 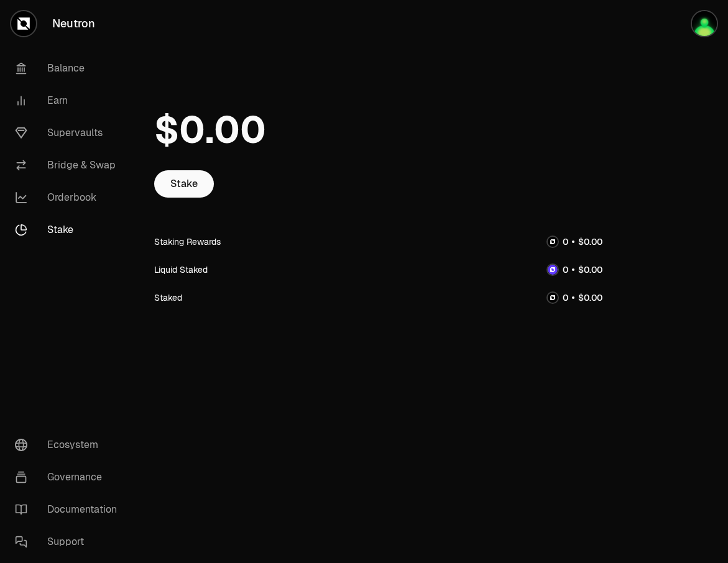 What do you see at coordinates (70, 198) in the screenshot?
I see `a: Orderbook` at bounding box center [70, 198].